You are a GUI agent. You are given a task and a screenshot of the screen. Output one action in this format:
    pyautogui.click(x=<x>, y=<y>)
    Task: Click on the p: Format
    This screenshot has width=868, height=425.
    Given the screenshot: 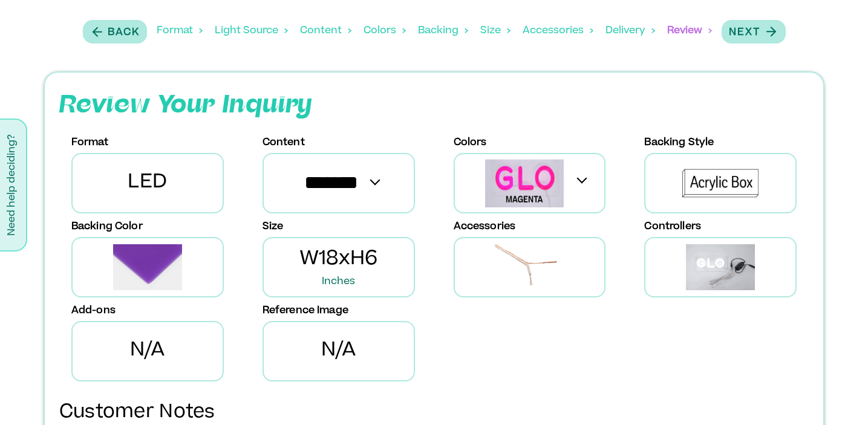 What is the action you would take?
    pyautogui.click(x=90, y=142)
    